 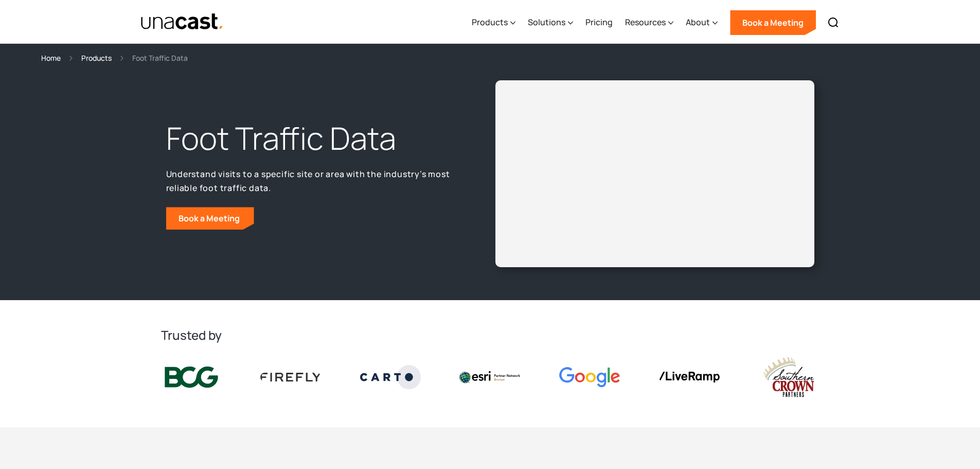 What do you see at coordinates (182, 22) in the screenshot?
I see `img: Unacast text logo` at bounding box center [182, 22].